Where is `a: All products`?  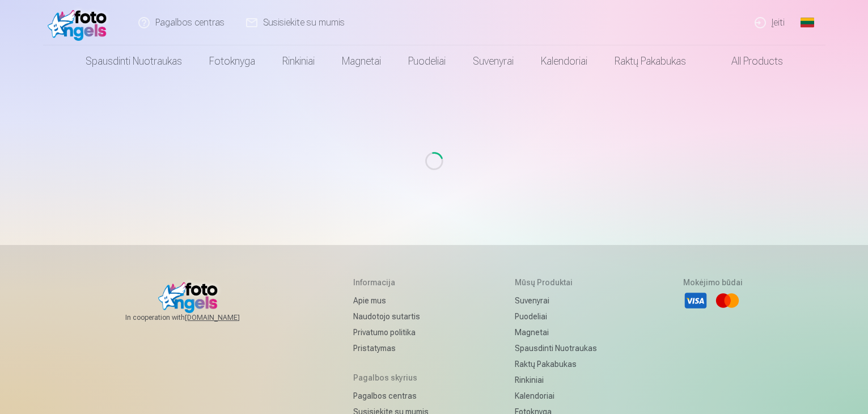
a: All products is located at coordinates (748, 61).